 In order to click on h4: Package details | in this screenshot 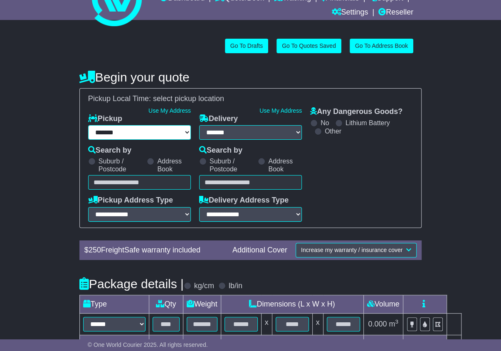, I will do `click(132, 284)`.